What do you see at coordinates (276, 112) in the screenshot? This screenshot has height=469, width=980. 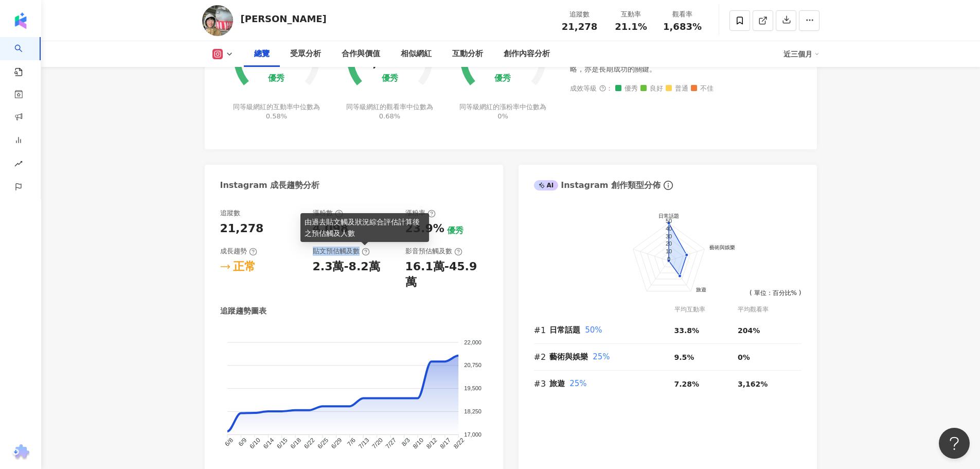 I see `div: 同等級網紅的互動率中位數為` at bounding box center [276, 112].